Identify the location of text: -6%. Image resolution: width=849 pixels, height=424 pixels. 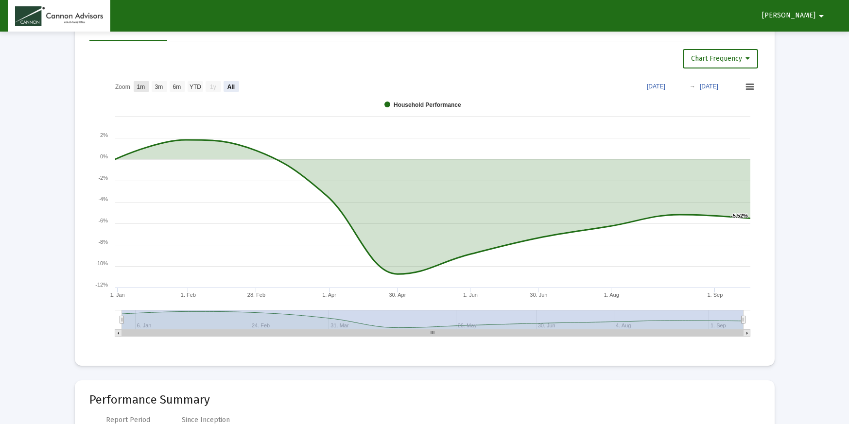
(103, 221).